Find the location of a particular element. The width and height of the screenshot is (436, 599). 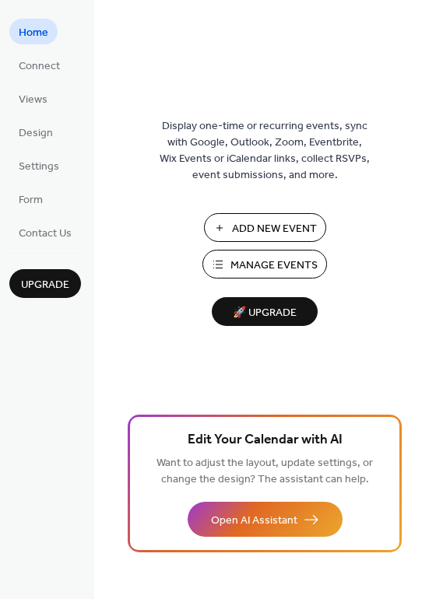

span: Display one-time or recurring events, sync with Google, Outlook, Zoom, Eventbrite, Wix Events or ... is located at coordinates (265, 151).